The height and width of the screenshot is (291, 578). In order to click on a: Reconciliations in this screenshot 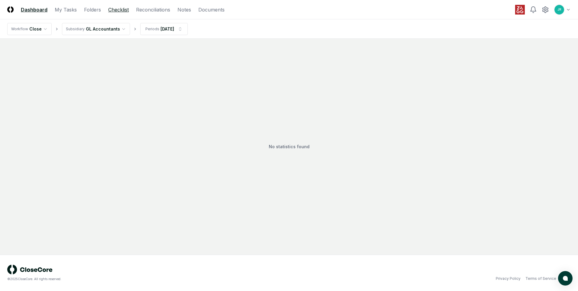, I will do `click(153, 10)`.